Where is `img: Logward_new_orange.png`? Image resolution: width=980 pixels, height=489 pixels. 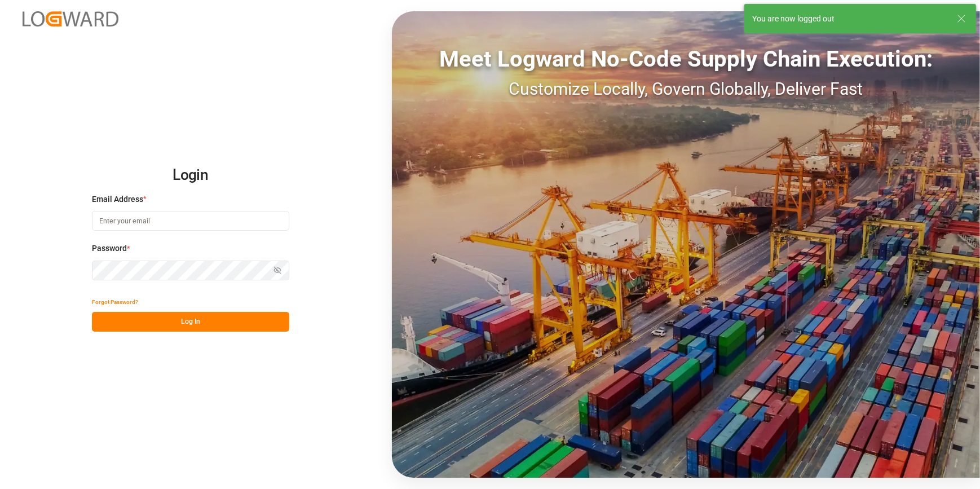
img: Logward_new_orange.png is located at coordinates (71, 18).